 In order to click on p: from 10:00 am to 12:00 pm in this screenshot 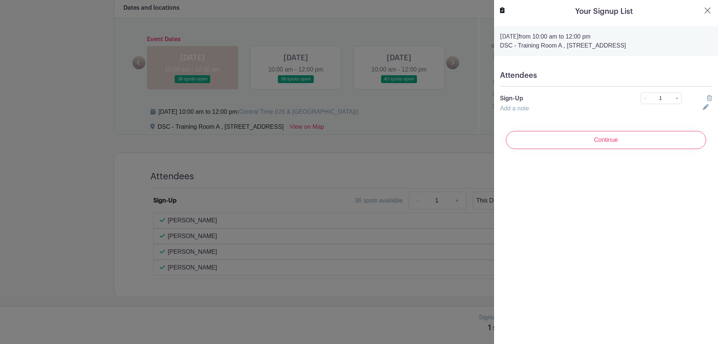, I will do `click(606, 37)`.